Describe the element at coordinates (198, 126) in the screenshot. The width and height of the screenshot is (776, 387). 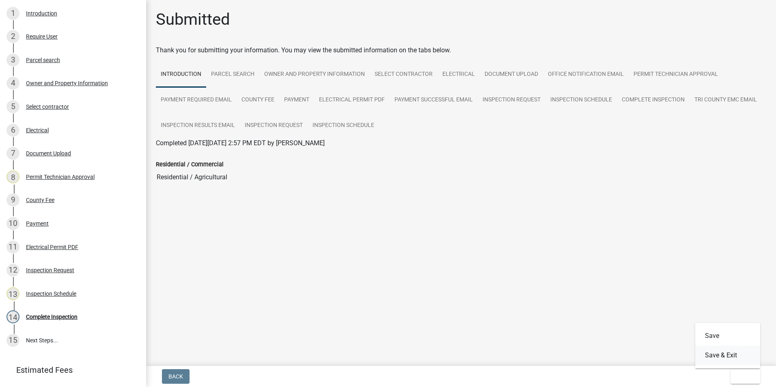
I see `a: Inspection Results Email` at that location.